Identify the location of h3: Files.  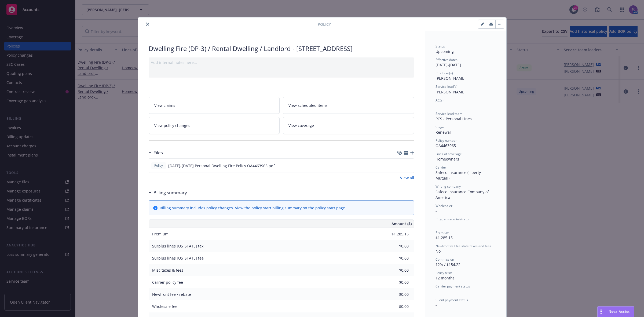
(158, 153).